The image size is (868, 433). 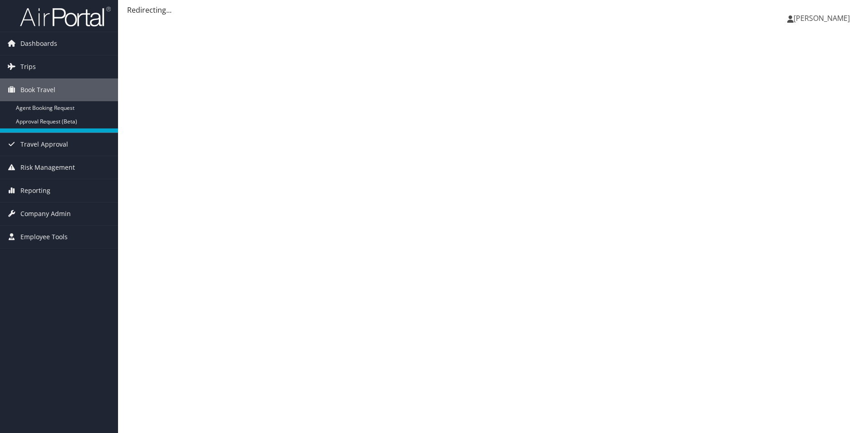 I want to click on span: Trips, so click(x=28, y=67).